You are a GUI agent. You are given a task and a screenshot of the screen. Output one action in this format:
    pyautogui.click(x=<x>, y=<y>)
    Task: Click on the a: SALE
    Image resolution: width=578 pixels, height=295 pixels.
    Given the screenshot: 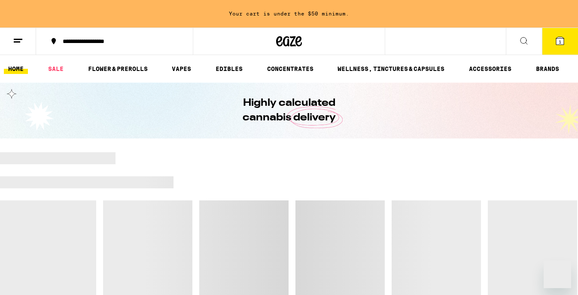 What is the action you would take?
    pyautogui.click(x=56, y=69)
    